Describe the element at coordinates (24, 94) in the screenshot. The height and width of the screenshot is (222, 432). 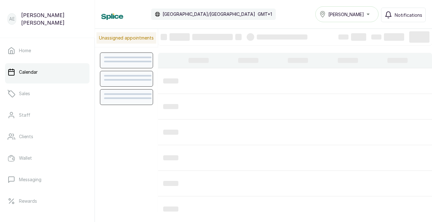
I see `p: Sales` at that location.